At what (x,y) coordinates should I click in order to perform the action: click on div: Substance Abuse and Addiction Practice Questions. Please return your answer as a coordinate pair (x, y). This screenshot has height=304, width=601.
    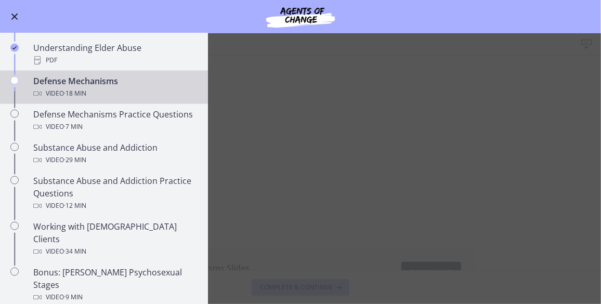
    Looking at the image, I should click on (114, 193).